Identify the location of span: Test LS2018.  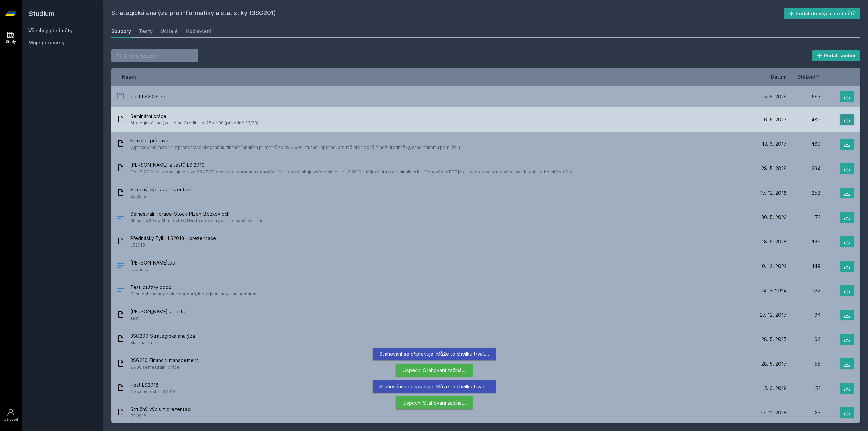
(153, 385).